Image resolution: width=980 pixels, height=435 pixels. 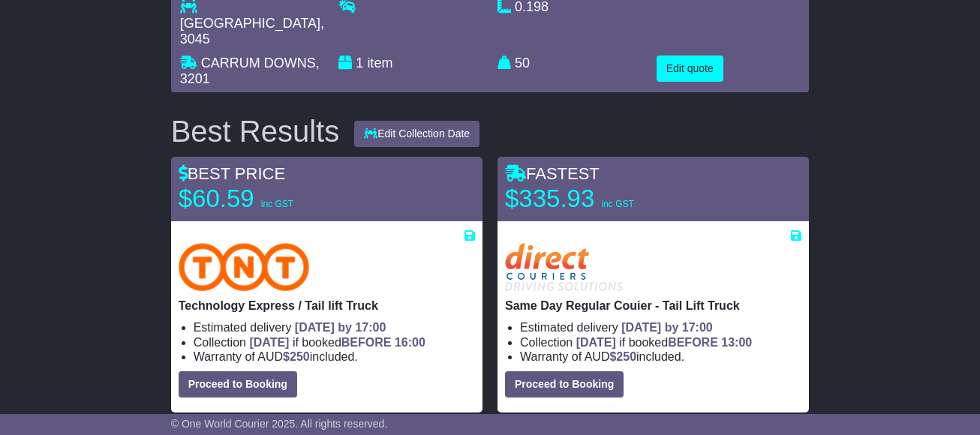 What do you see at coordinates (653, 306) in the screenshot?
I see `p: Same Day Regular Couier - Tail Lift Truck` at bounding box center [653, 306].